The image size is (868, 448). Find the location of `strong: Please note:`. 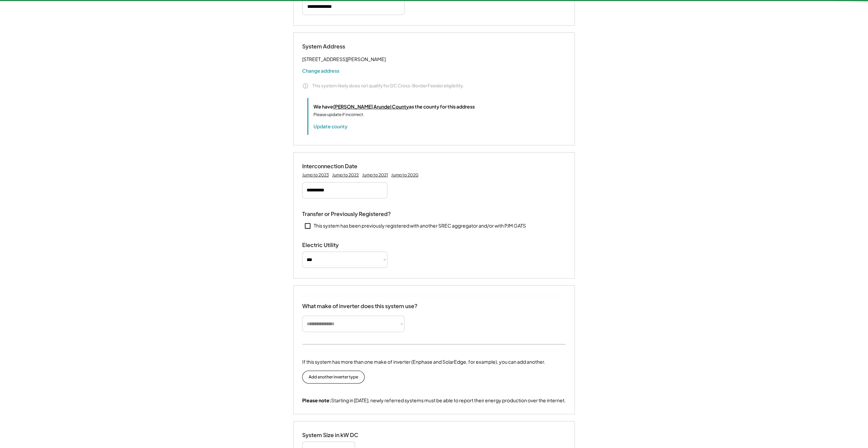

strong: Please note: is located at coordinates (317, 400).